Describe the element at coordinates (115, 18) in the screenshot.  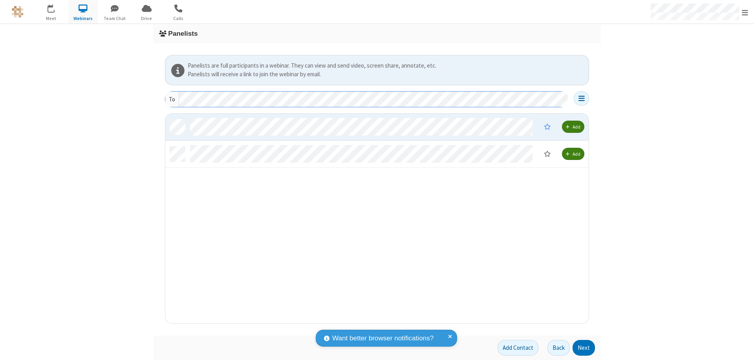
I see `span: Team Chat` at that location.